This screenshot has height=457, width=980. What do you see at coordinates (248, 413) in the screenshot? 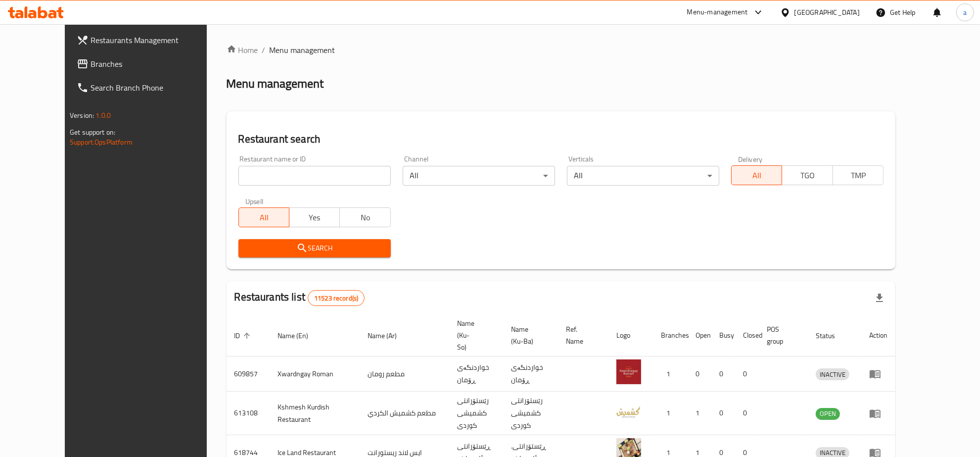
I see `td: 613108` at bounding box center [248, 413].